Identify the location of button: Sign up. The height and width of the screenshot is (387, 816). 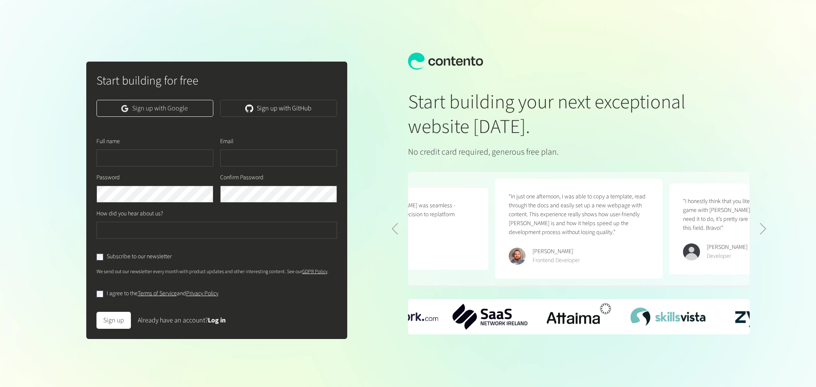
(114, 321).